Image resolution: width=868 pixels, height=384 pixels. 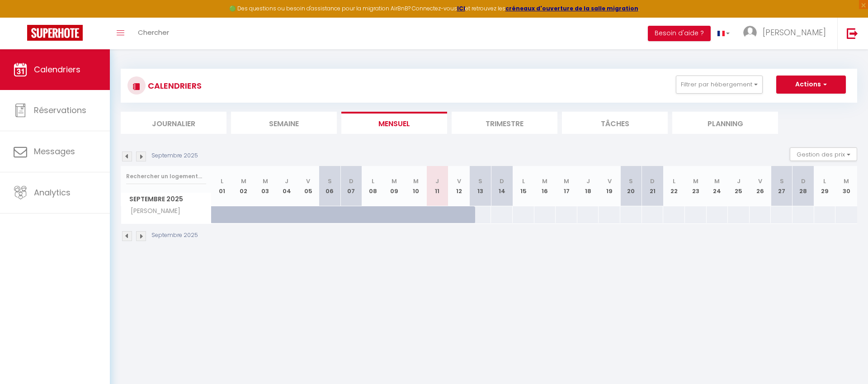 I want to click on th: 14, so click(x=502, y=186).